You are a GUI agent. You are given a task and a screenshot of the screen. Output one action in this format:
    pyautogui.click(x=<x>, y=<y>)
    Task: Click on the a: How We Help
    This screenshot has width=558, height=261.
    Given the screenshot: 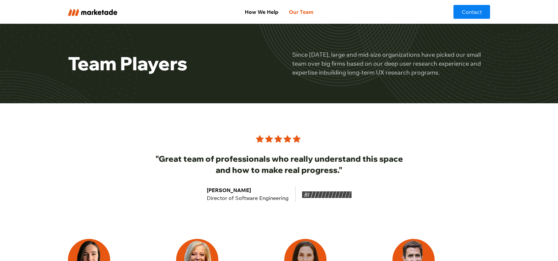 What is the action you would take?
    pyautogui.click(x=262, y=12)
    